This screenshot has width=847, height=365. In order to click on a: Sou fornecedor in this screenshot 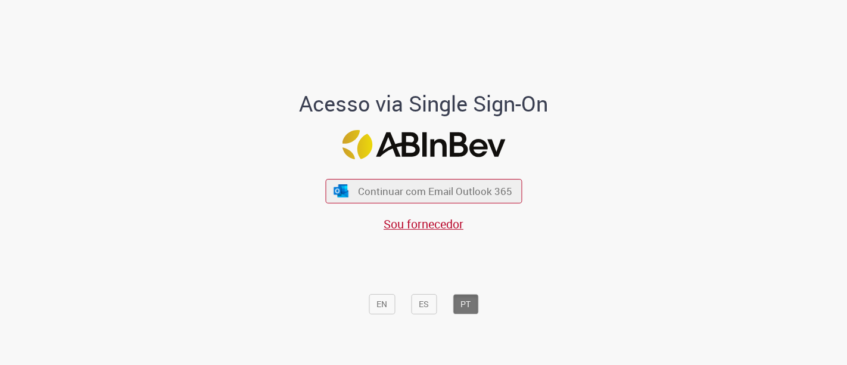, I will do `click(423, 223)`.